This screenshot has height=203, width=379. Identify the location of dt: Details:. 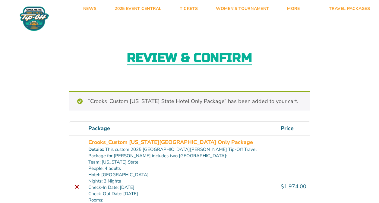
(96, 150).